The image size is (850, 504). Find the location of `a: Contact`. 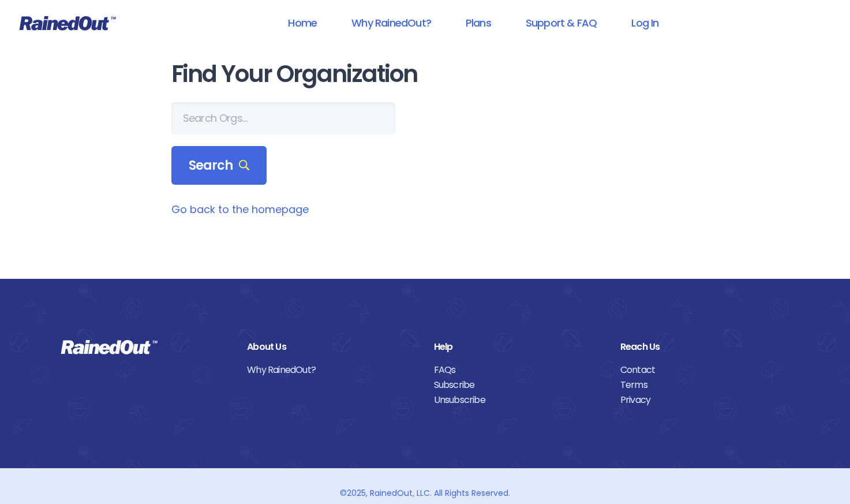

a: Contact is located at coordinates (705, 370).